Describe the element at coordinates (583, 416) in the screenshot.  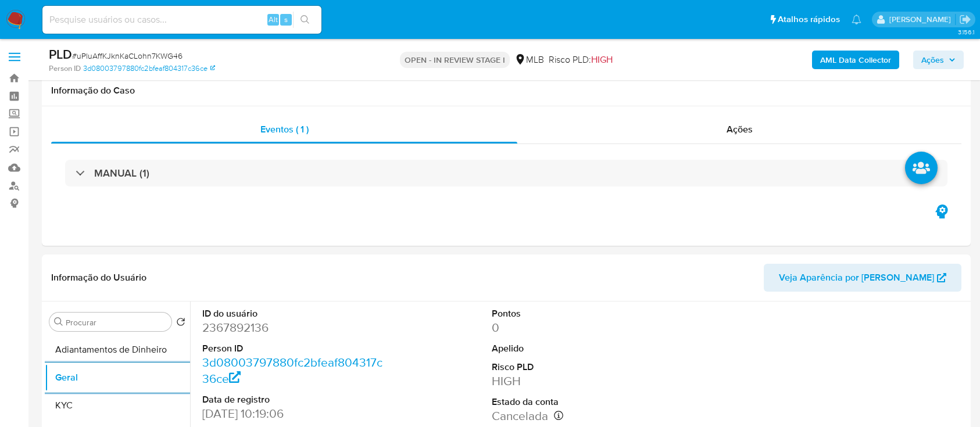
I see `dd: Cancelada` at that location.